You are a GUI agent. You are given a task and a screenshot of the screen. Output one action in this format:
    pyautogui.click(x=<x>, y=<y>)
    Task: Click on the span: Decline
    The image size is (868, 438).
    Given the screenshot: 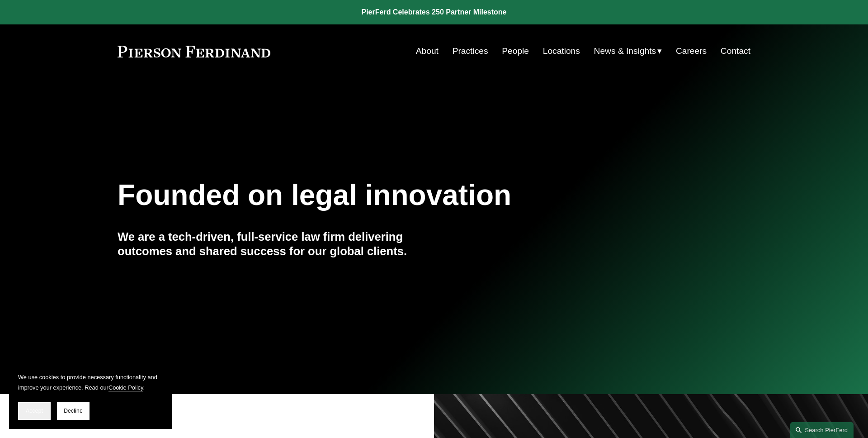 What is the action you would take?
    pyautogui.click(x=73, y=411)
    